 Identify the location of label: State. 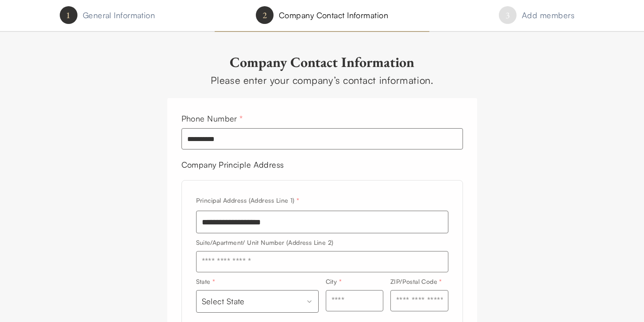
(206, 281).